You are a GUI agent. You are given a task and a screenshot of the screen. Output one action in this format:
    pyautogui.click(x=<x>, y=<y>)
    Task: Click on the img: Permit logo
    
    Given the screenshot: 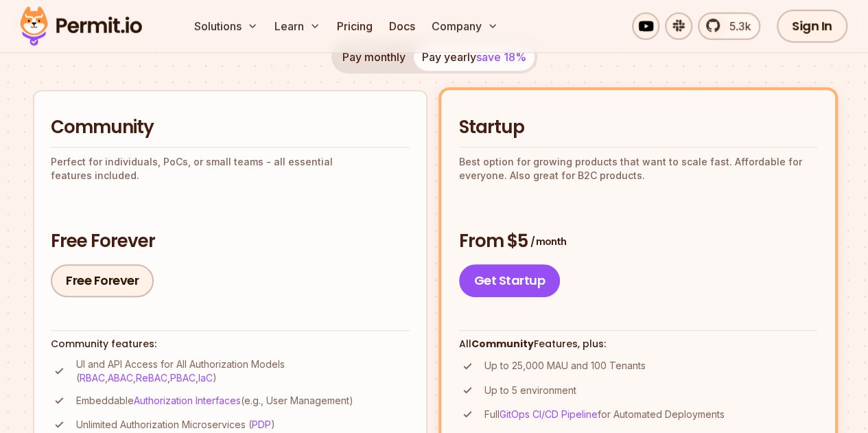 What is the action you would take?
    pyautogui.click(x=81, y=26)
    